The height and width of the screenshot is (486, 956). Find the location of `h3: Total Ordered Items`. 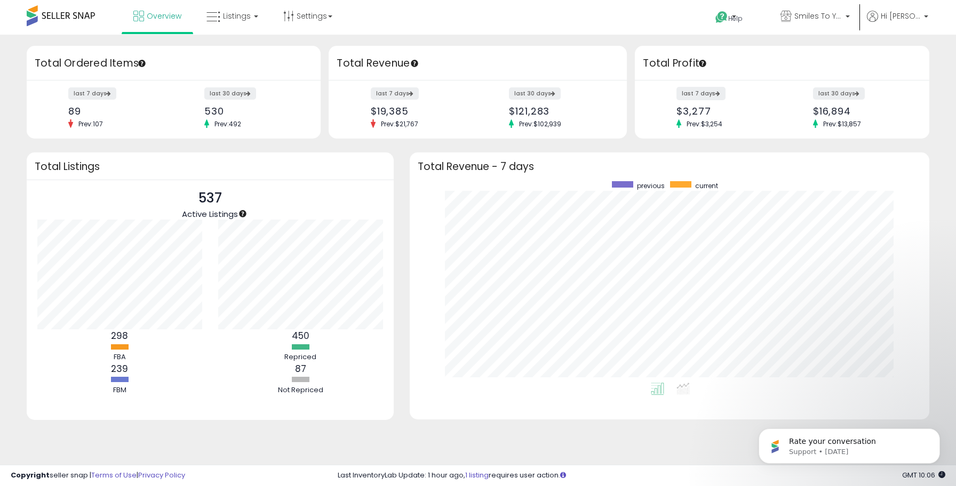

h3: Total Ordered Items is located at coordinates (173, 63).